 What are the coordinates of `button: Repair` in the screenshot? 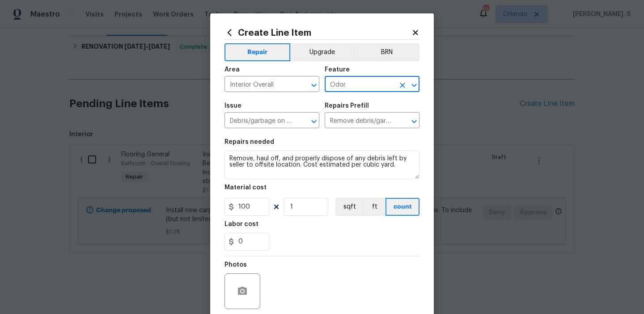 It's located at (257, 52).